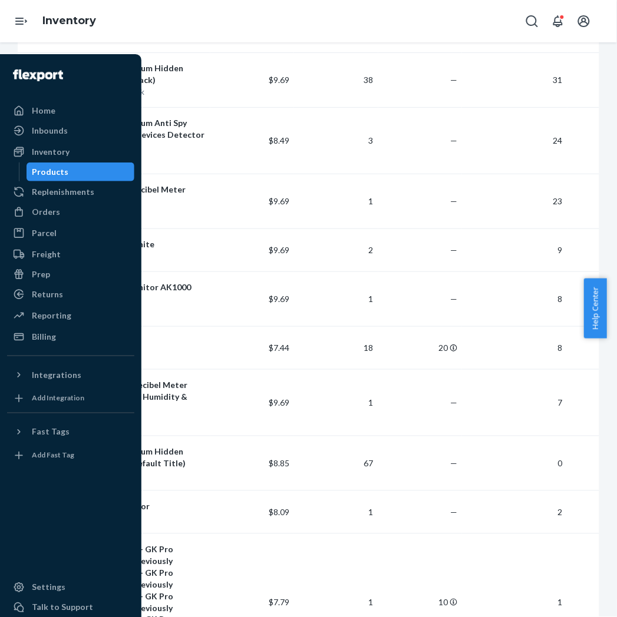  I want to click on div: Billing, so click(44, 337).